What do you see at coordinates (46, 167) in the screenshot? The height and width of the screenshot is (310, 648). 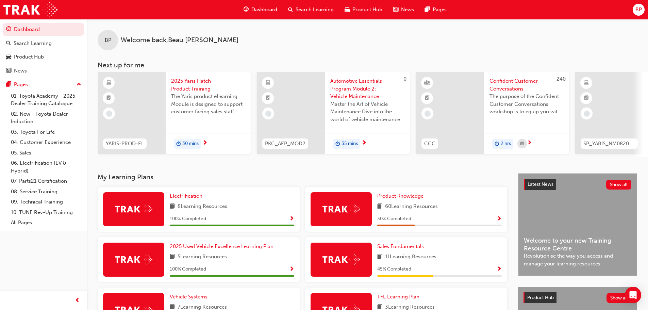 I see `a: 06. Electrification (EV & Hybrid)` at bounding box center [46, 167].